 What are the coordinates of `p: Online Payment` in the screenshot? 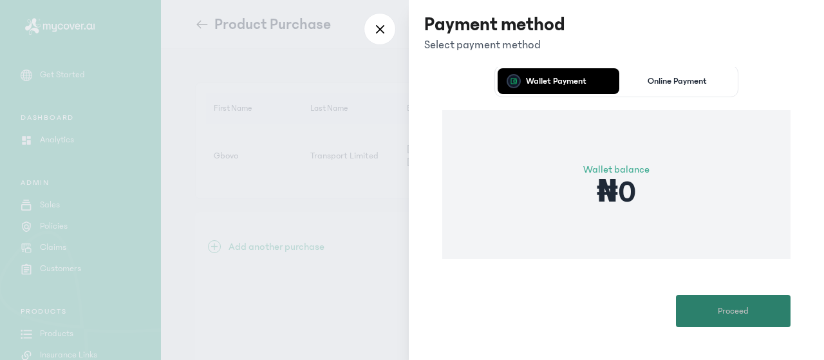 It's located at (677, 81).